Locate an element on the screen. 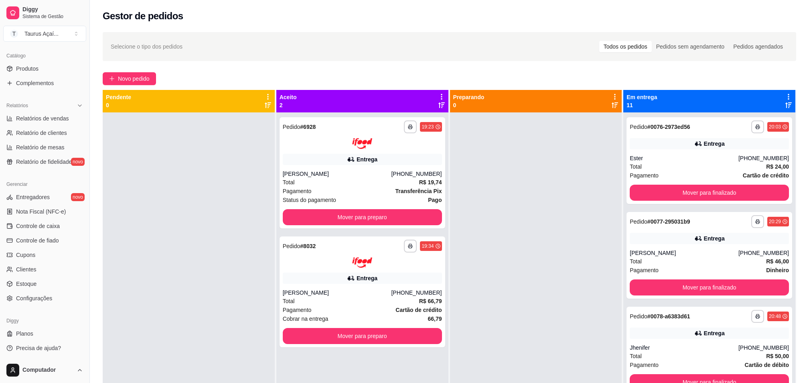  div: Todos os pedidos is located at coordinates (626, 47).